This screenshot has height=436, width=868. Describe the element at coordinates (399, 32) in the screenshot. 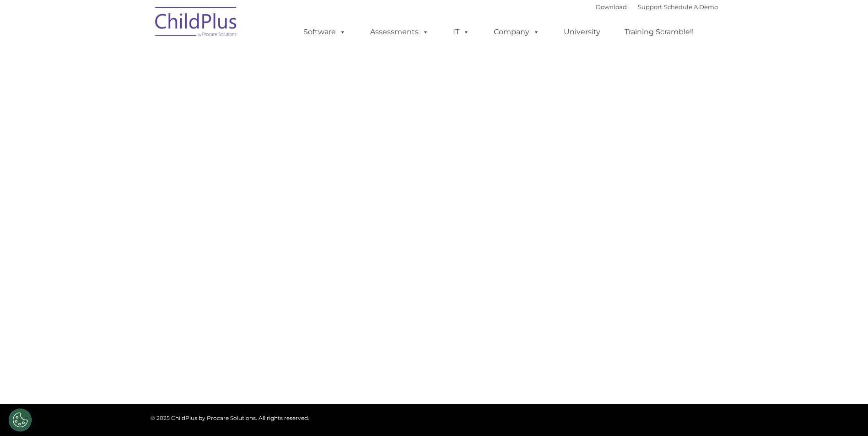

I see `a: Assessments` at that location.